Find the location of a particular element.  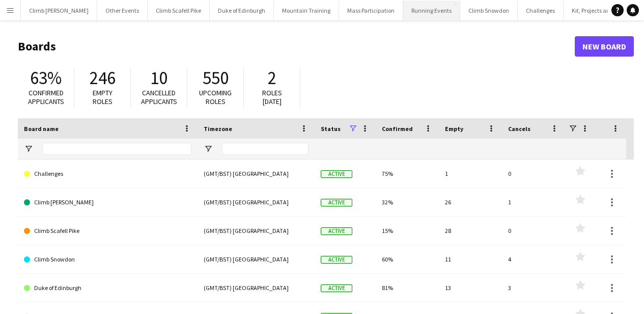

span: 63% is located at coordinates (46, 78).